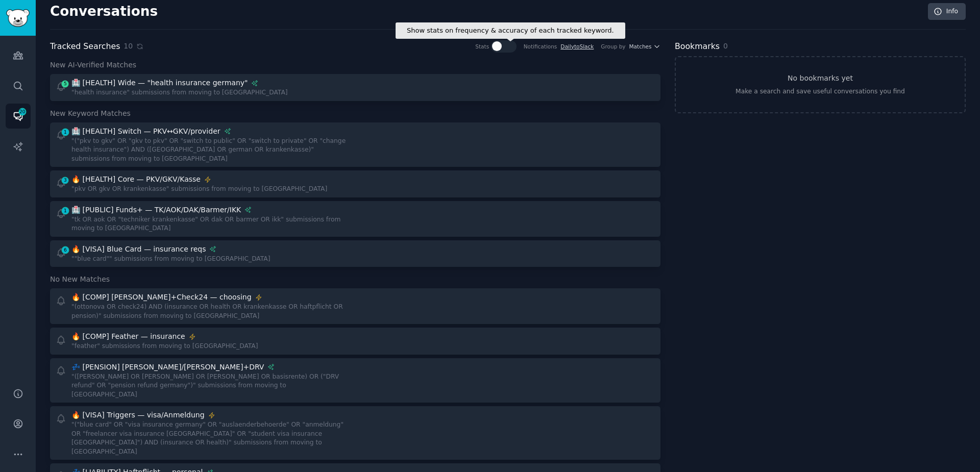 This screenshot has width=980, height=472. Describe the element at coordinates (645, 47) in the screenshot. I see `button: Matches` at that location.